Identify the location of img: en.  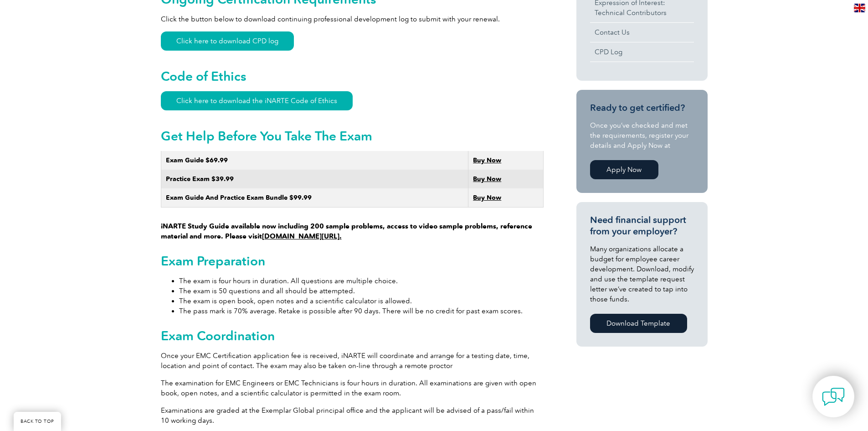
(859, 8).